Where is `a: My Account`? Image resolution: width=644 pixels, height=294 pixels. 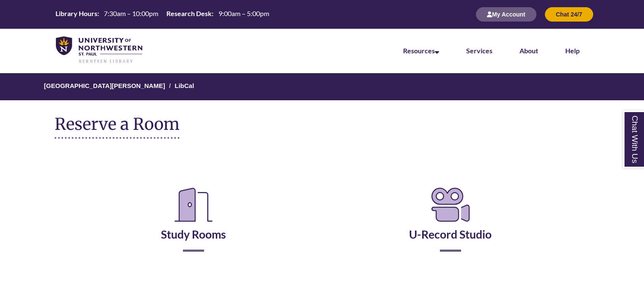 a: My Account is located at coordinates (506, 14).